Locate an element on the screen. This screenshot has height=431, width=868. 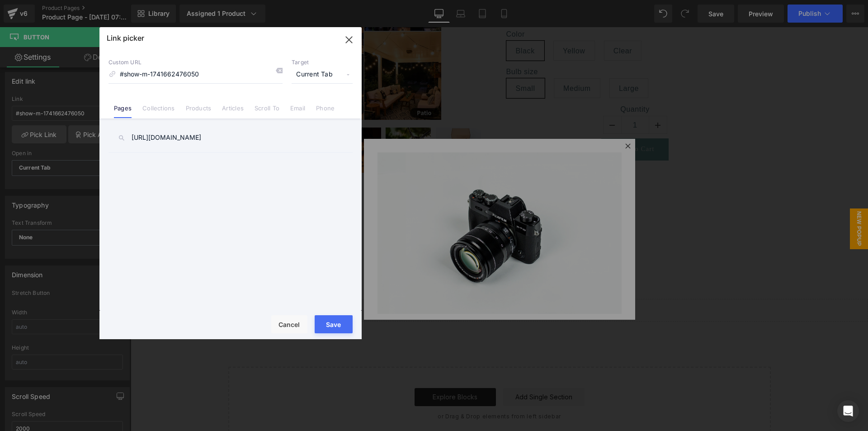
a: Email is located at coordinates (297, 111).